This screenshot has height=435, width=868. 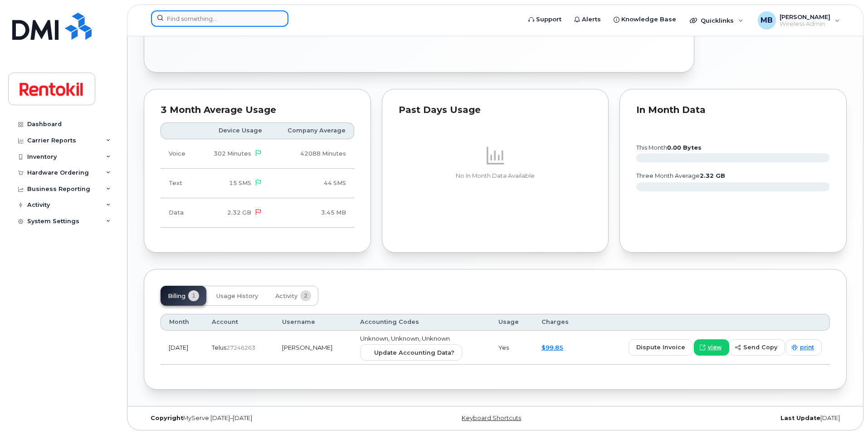 I want to click on td: Yes, so click(x=512, y=347).